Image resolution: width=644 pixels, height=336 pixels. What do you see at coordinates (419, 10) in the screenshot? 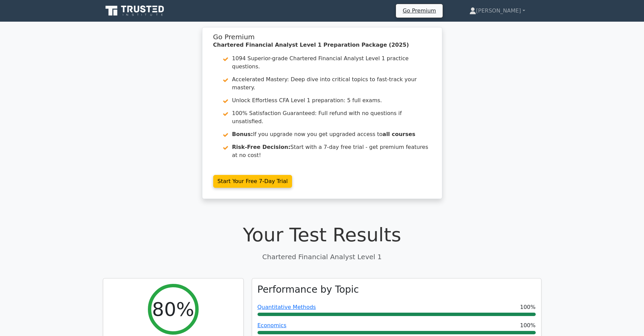
I see `a: Go Premium` at bounding box center [419, 10].